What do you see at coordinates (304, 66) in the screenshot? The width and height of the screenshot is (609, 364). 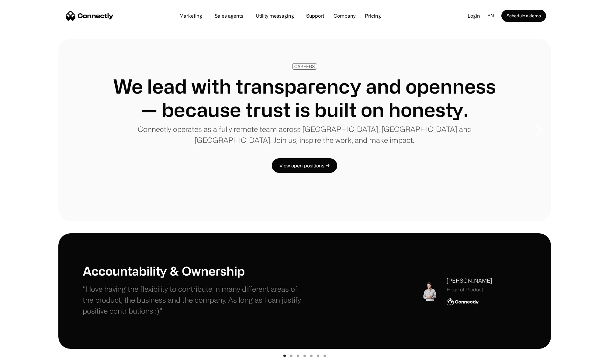 I see `div: CAREERS` at bounding box center [304, 66].